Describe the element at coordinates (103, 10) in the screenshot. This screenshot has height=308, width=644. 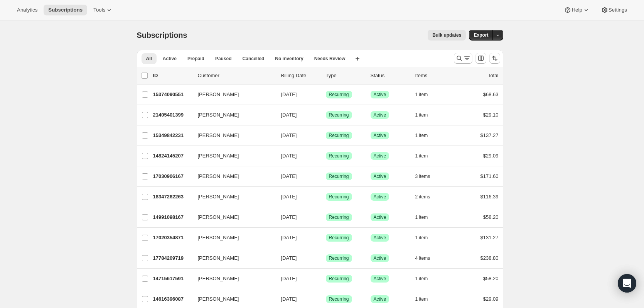
I see `button: Tools` at that location.